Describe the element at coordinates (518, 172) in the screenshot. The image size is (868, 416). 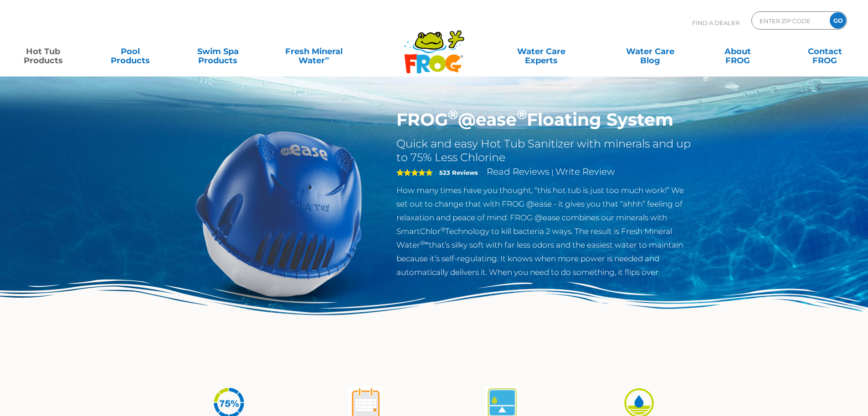
I see `a: Read Reviews` at that location.